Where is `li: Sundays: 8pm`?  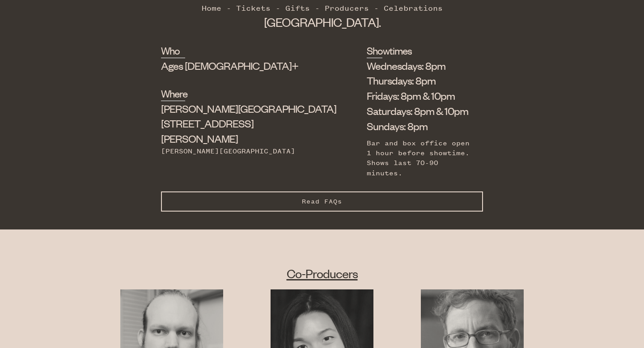
li: Sundays: 8pm is located at coordinates (418, 126).